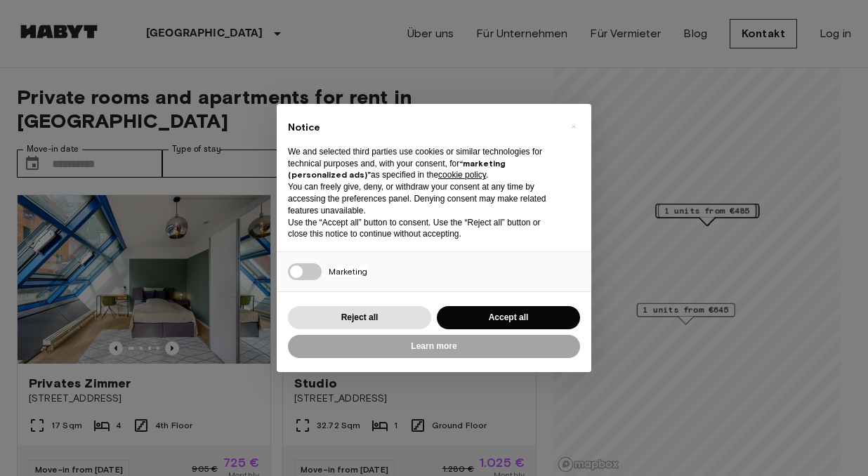 Image resolution: width=868 pixels, height=476 pixels. Describe the element at coordinates (422, 163) in the screenshot. I see `p: We and selected third parties use cookies or similar technologies for technical purposes and, wit...` at that location.